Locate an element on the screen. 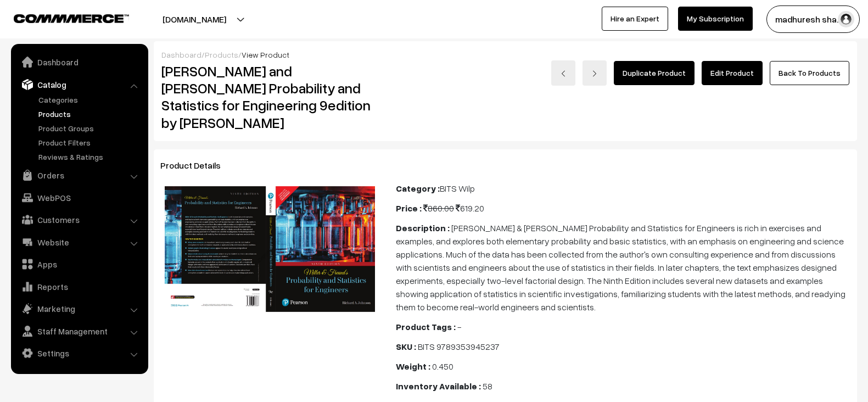  span: View Product is located at coordinates (265, 55).